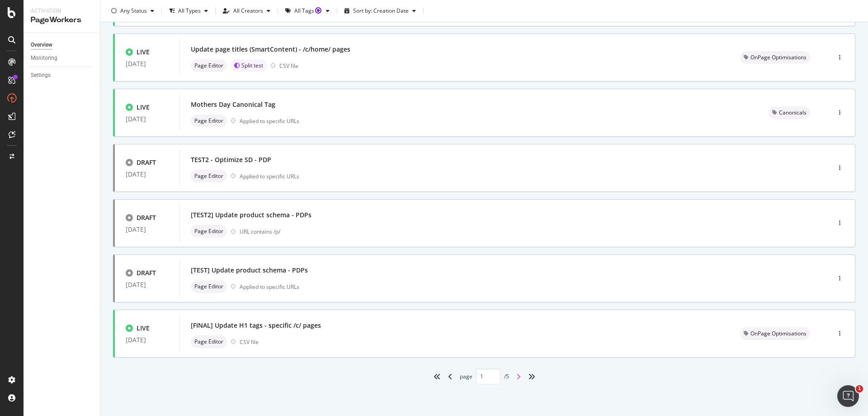 Image resolution: width=868 pixels, height=416 pixels. Describe the element at coordinates (41, 45) in the screenshot. I see `div: Overview` at that location.